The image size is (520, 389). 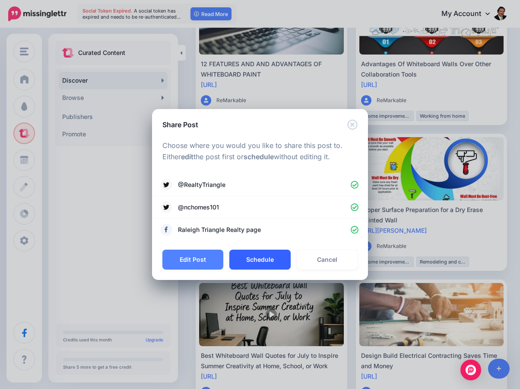 I want to click on div: Open Intercom Messenger, so click(x=471, y=370).